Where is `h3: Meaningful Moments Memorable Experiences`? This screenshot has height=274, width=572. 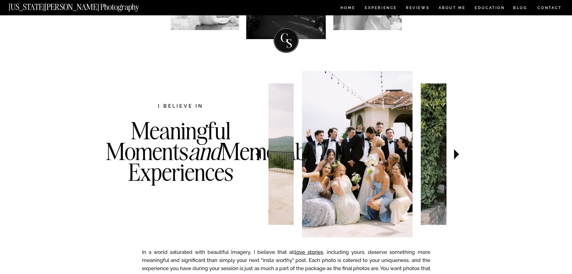 h3: Meaningful Moments Memorable Experiences is located at coordinates (181, 163).